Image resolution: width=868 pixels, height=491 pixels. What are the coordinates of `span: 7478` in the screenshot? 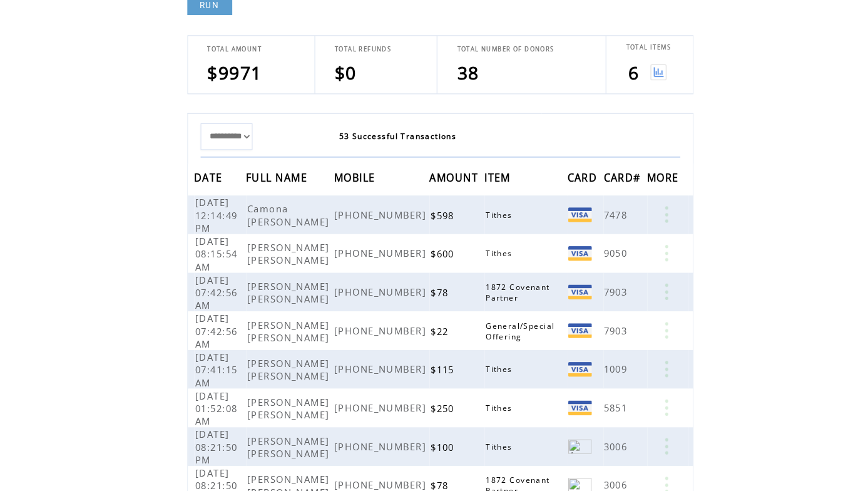 It's located at (610, 212).